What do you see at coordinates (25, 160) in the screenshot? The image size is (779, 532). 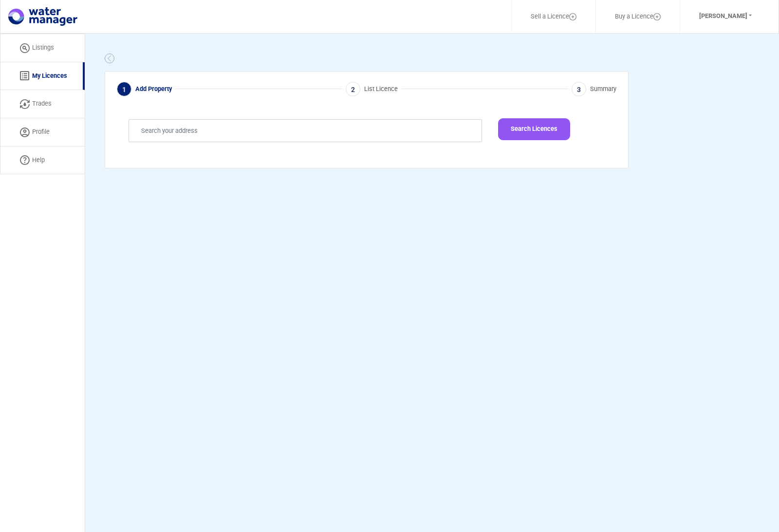 I see `img: help icon` at bounding box center [25, 160].